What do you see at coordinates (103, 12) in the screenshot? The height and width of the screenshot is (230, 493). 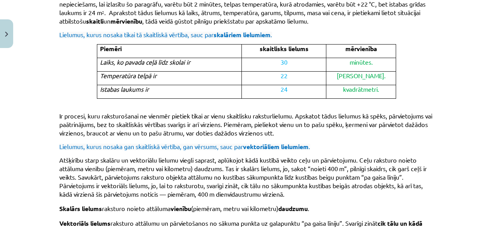 I see `span: 2` at bounding box center [103, 12].